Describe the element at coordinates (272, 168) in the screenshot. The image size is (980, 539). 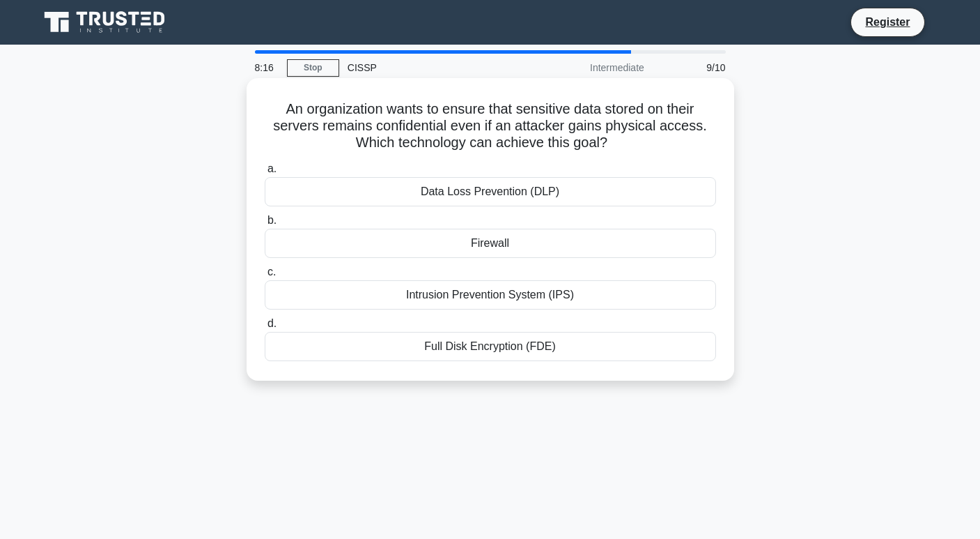
I see `span: a.` at that location.